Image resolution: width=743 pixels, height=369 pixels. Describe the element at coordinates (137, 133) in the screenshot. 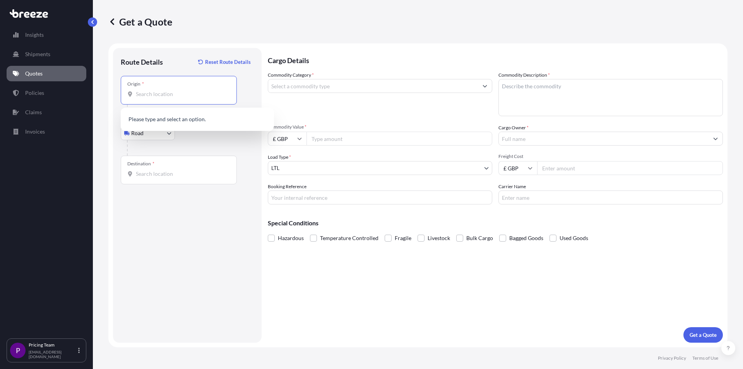

I see `span: Road` at that location.